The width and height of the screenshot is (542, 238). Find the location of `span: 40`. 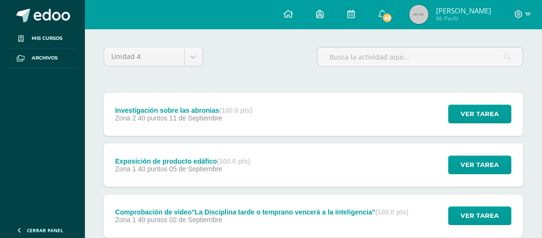

span: 40 is located at coordinates (387, 18).